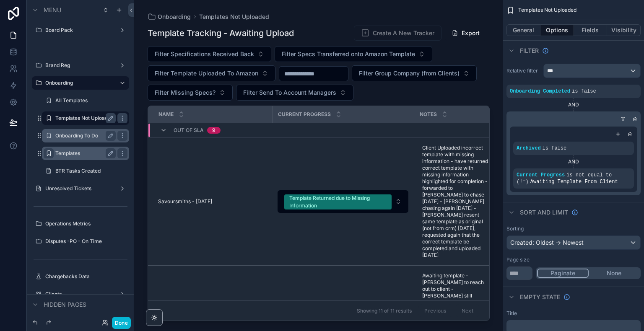 The width and height of the screenshot is (644, 331). What do you see at coordinates (85, 118) in the screenshot?
I see `label: Templates Not Uploaded` at bounding box center [85, 118].